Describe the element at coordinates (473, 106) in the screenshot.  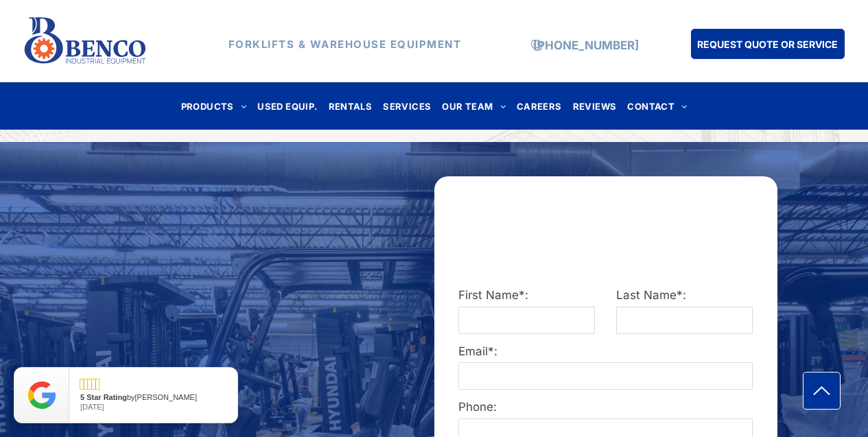
I see `a: OUR TEAM` at that location.